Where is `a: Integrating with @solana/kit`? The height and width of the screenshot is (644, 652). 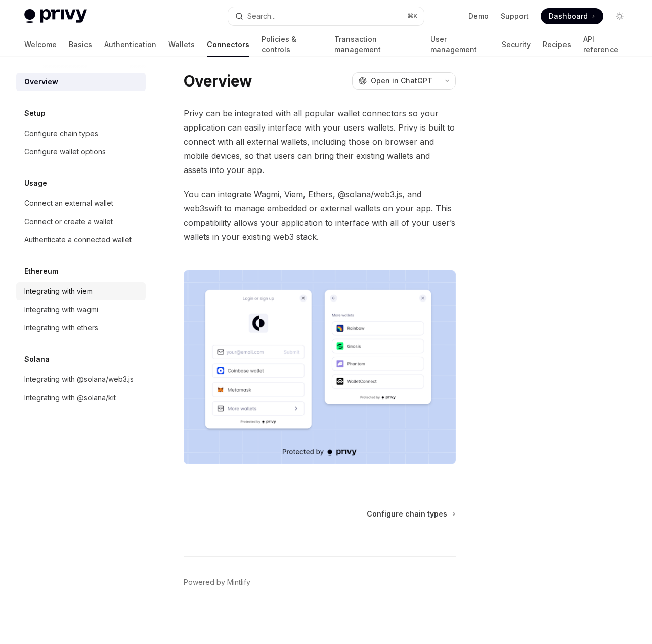 a: Integrating with @solana/kit is located at coordinates (81, 398).